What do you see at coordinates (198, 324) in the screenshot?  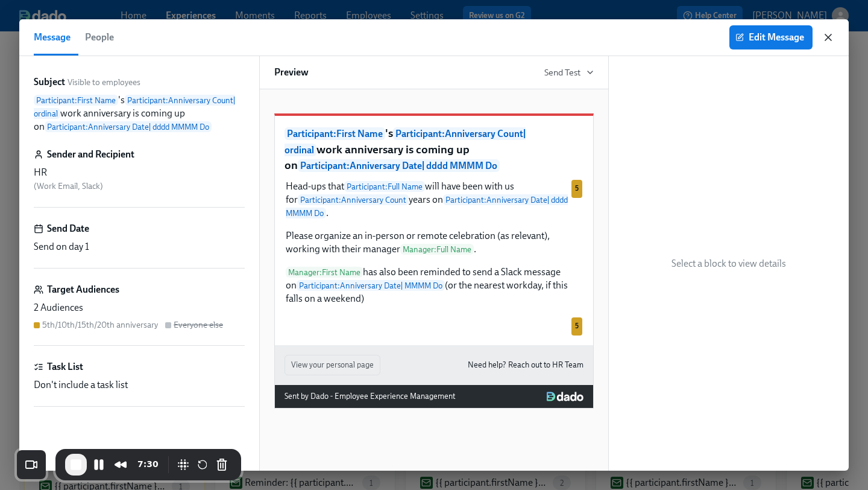 I see `div: Everyone else` at bounding box center [198, 324].